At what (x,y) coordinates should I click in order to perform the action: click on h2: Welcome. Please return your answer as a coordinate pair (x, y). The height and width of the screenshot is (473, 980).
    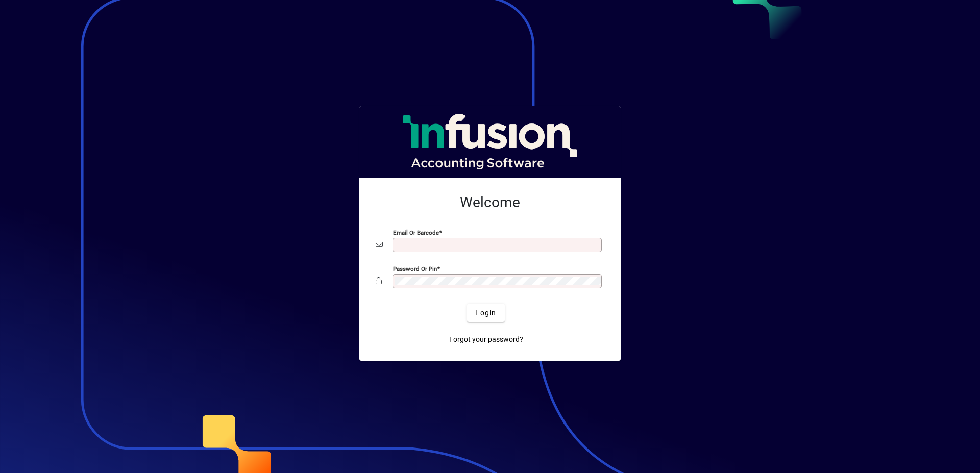
    Looking at the image, I should click on (490, 203).